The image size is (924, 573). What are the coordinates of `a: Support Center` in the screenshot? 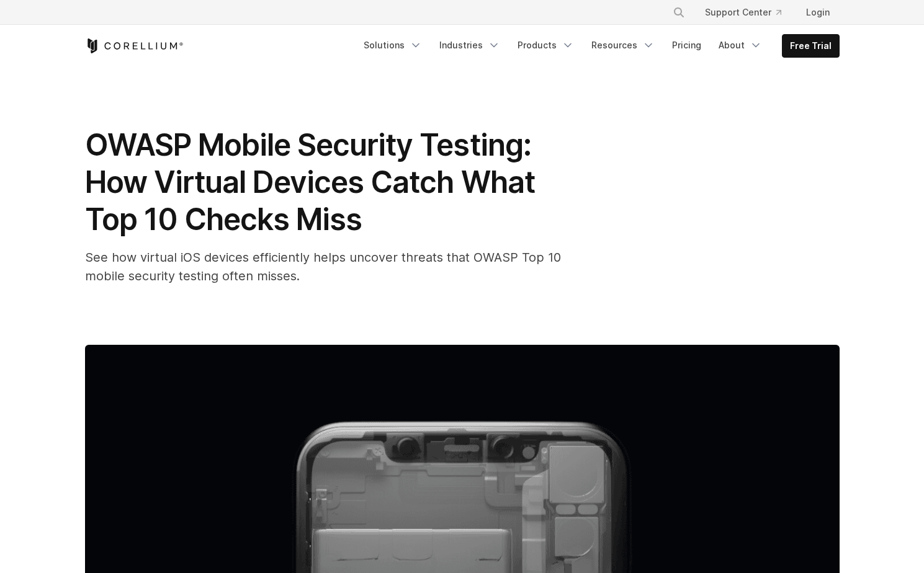 It's located at (742, 13).